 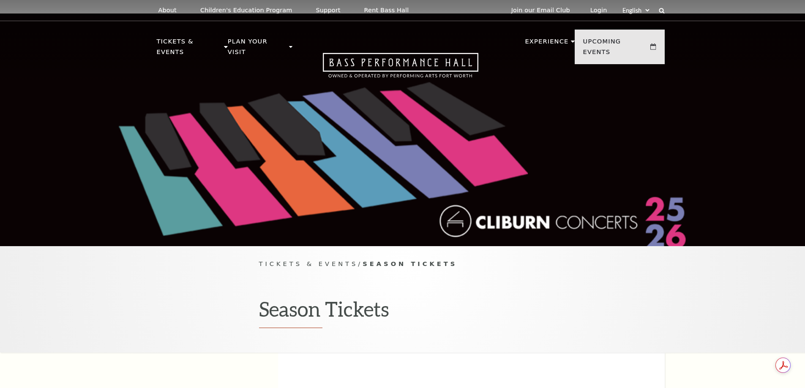 What do you see at coordinates (636, 10) in the screenshot?
I see `select: Select:` at bounding box center [636, 10].